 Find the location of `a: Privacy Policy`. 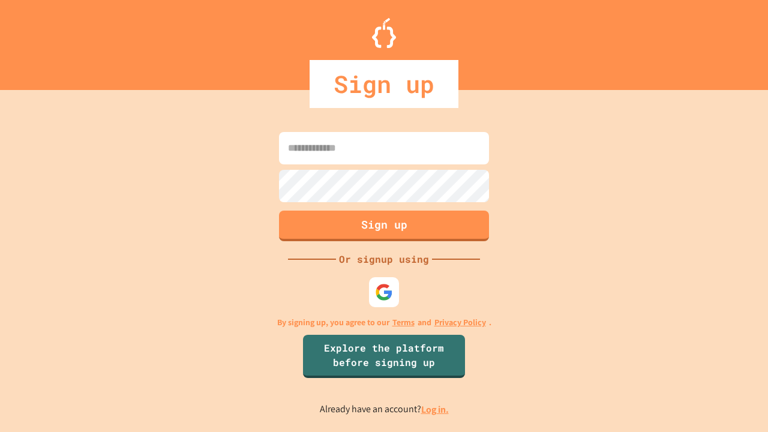

a: Privacy Policy is located at coordinates (460, 322).